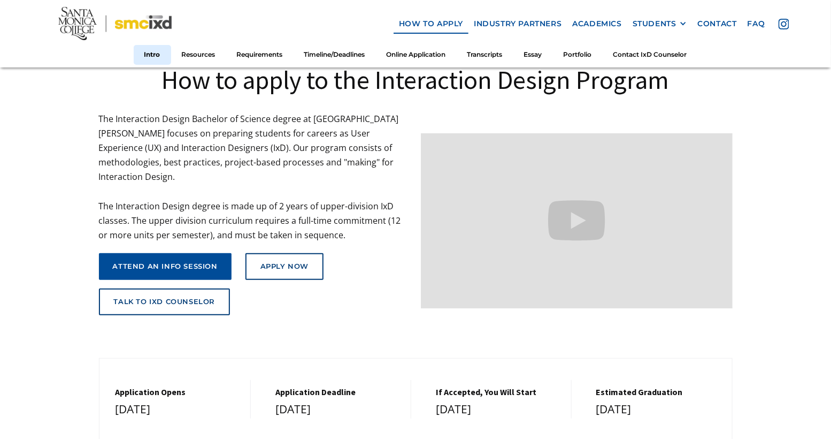 This screenshot has width=831, height=439. I want to click on a: Transcripts, so click(485, 55).